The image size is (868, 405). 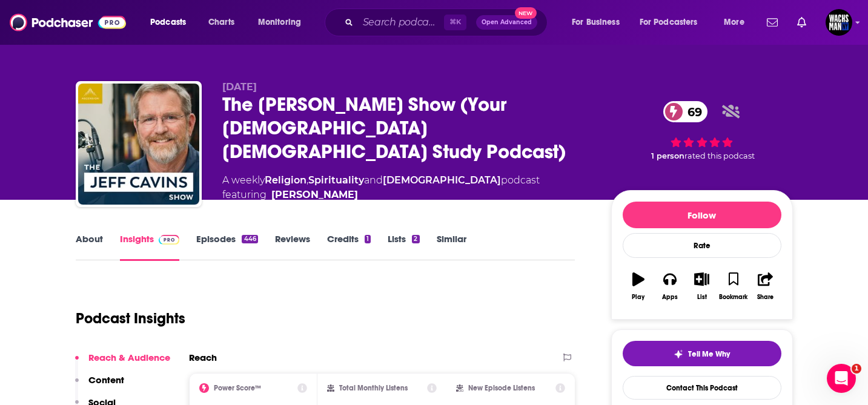 What do you see at coordinates (349, 247) in the screenshot?
I see `a: Credits1` at bounding box center [349, 247].